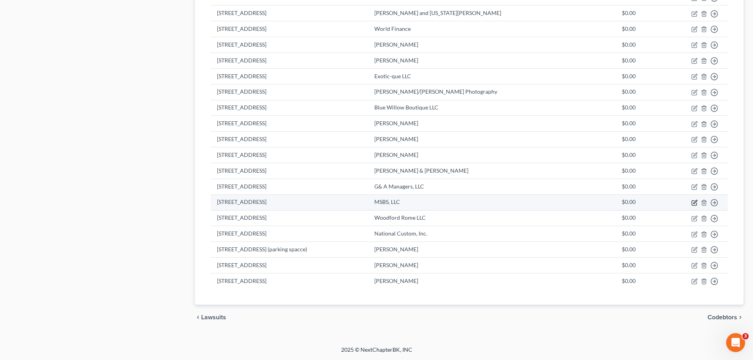  I want to click on td: National Custom, Inc., so click(492, 234).